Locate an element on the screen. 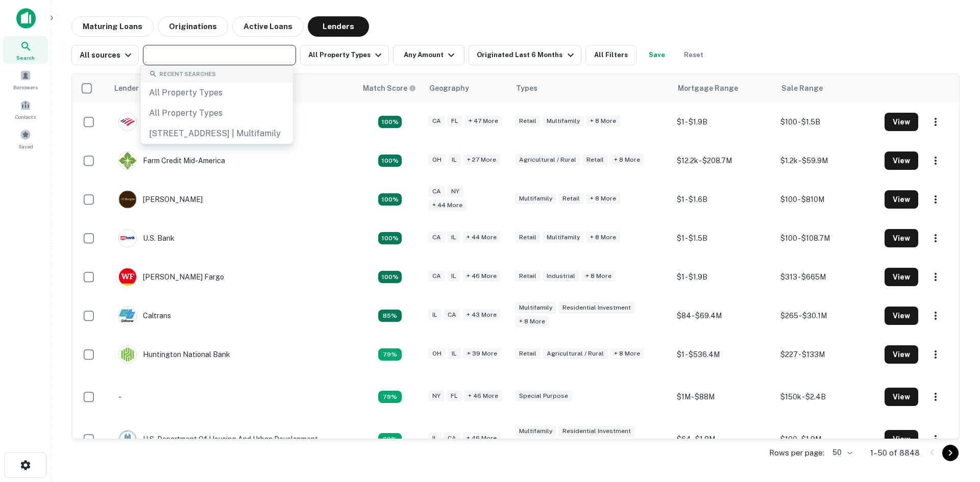 This screenshot has width=980, height=482. button: All Property Types is located at coordinates (344, 55).